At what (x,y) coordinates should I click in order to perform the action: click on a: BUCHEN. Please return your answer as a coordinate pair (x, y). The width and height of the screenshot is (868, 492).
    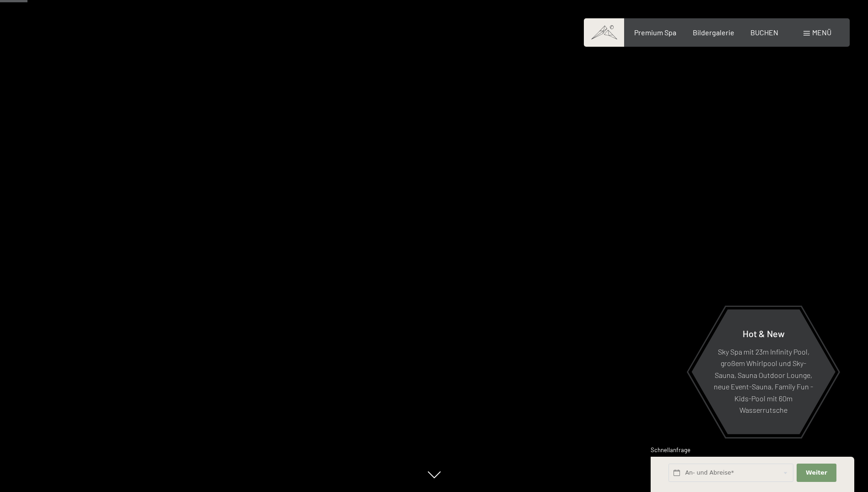
    Looking at the image, I should click on (764, 32).